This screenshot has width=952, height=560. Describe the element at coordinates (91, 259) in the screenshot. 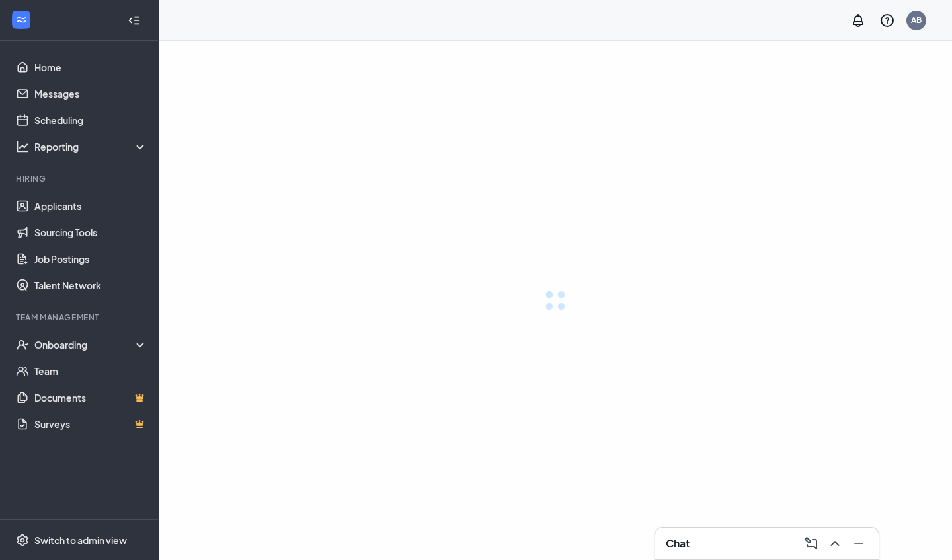

I see `a: Job Postings` at that location.